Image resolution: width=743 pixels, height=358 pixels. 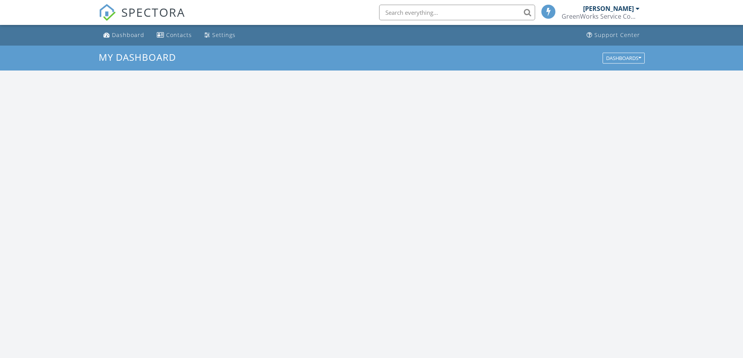 I want to click on a: SPECTORA, so click(x=142, y=19).